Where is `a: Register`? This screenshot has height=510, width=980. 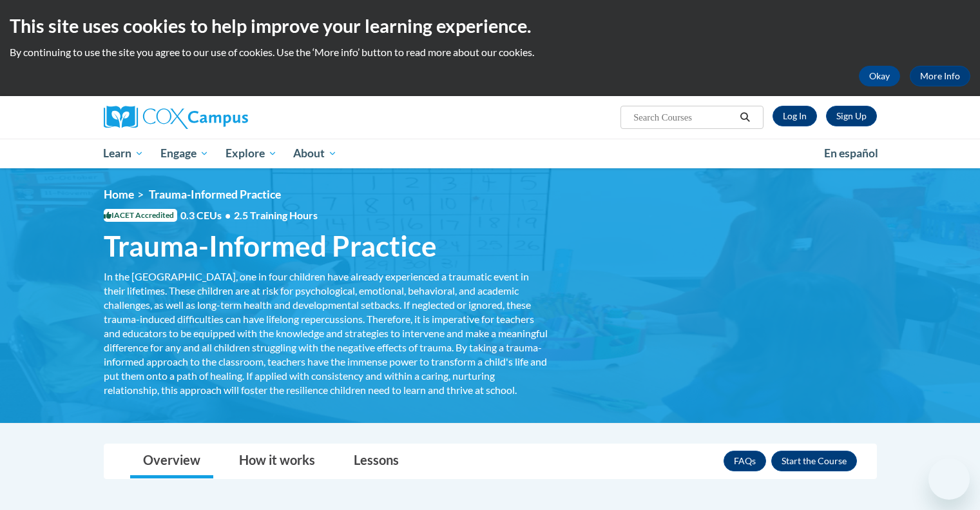
a: Register is located at coordinates (851, 116).